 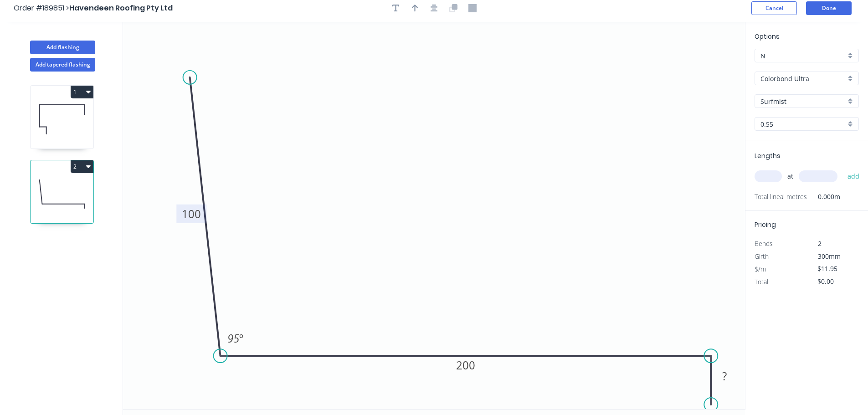 What do you see at coordinates (759, 268) in the screenshot?
I see `span: $/m` at bounding box center [759, 268].